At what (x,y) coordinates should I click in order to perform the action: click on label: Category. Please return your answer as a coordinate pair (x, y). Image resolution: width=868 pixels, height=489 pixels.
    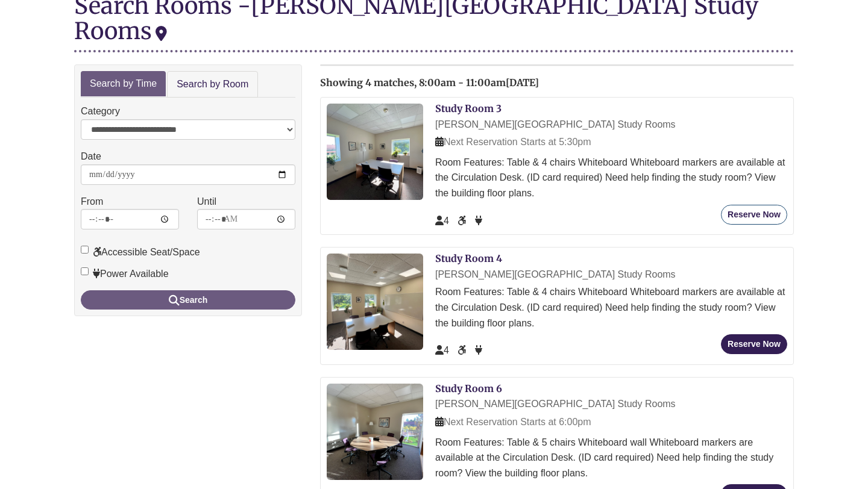
    Looking at the image, I should click on (100, 111).